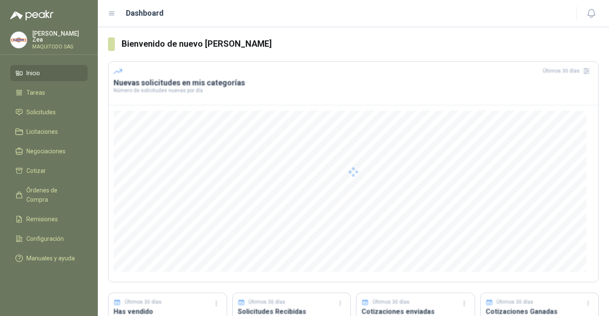  What do you see at coordinates (49, 219) in the screenshot?
I see `a: Remisiones` at bounding box center [49, 219].